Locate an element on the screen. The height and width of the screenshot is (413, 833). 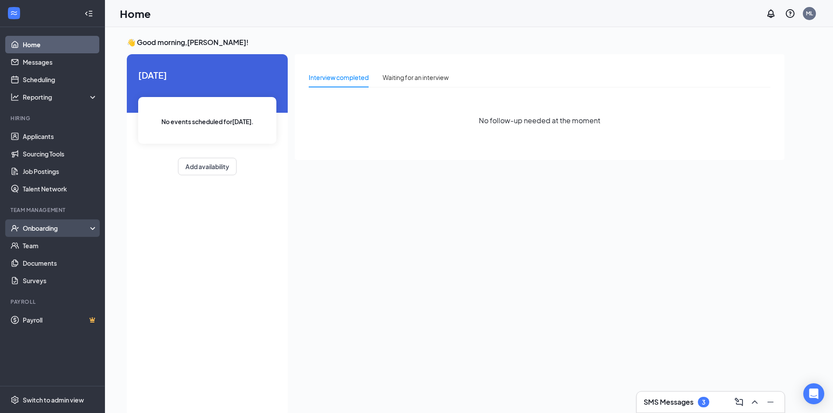
div: Hiring is located at coordinates (53, 118).